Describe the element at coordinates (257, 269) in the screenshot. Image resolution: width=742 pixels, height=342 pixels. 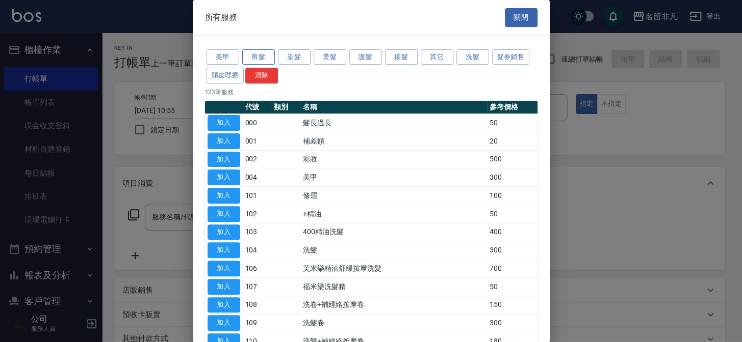
I see `td: 106` at that location.